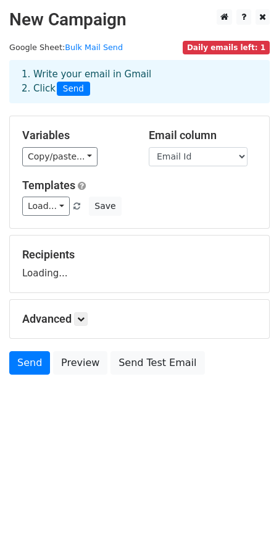 The image size is (279, 549). Describe the element at coordinates (140, 255) in the screenshot. I see `h5: Recipients` at that location.